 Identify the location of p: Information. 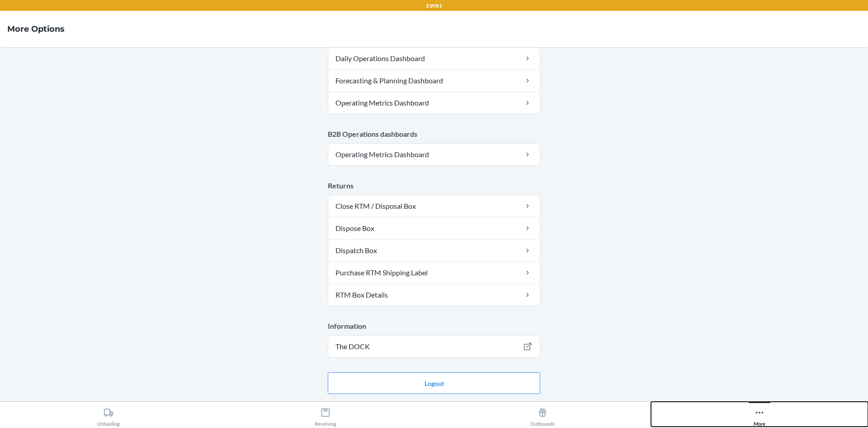
(434, 326).